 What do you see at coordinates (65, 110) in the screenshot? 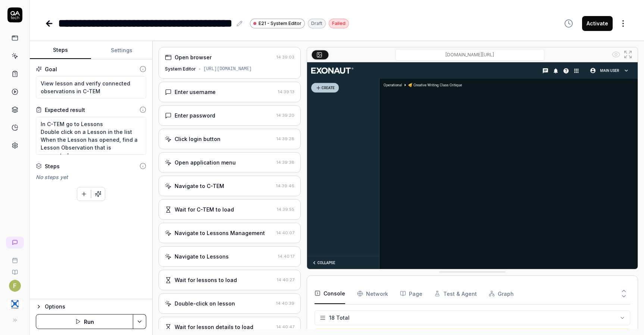
I see `div: Expected result` at bounding box center [65, 110].